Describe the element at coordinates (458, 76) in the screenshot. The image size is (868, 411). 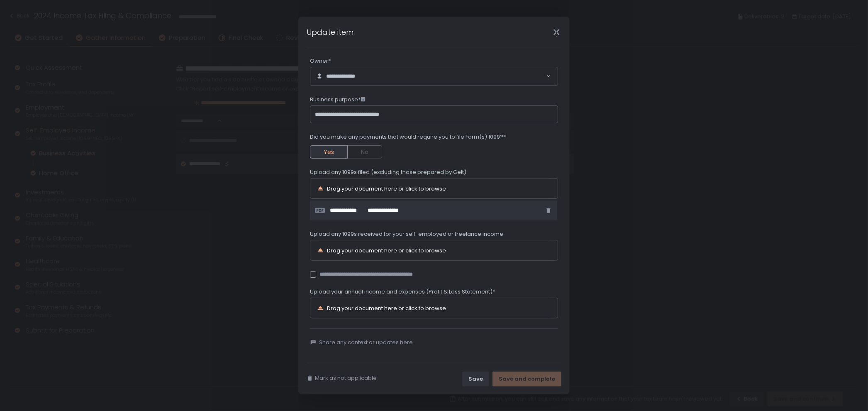
I see `input: Search for option` at that location.